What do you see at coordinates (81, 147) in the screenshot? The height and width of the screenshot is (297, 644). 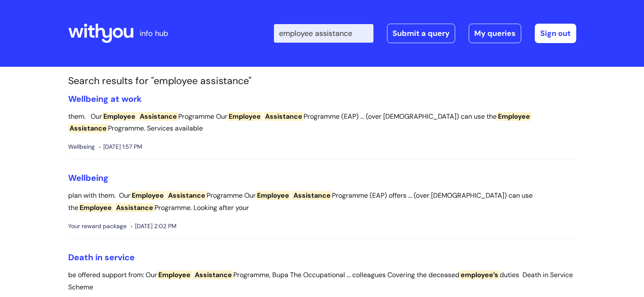 I see `span: Wellbeing` at bounding box center [81, 147].